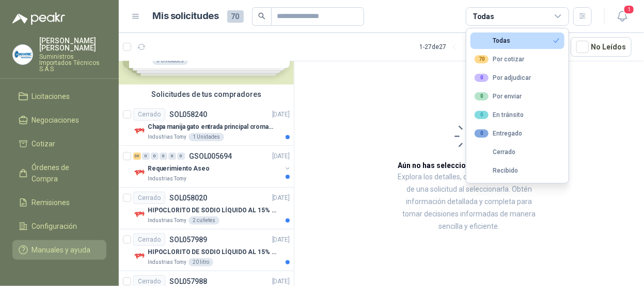 This screenshot has width=644, height=286. I want to click on div: Por adjudicar, so click(502, 78).